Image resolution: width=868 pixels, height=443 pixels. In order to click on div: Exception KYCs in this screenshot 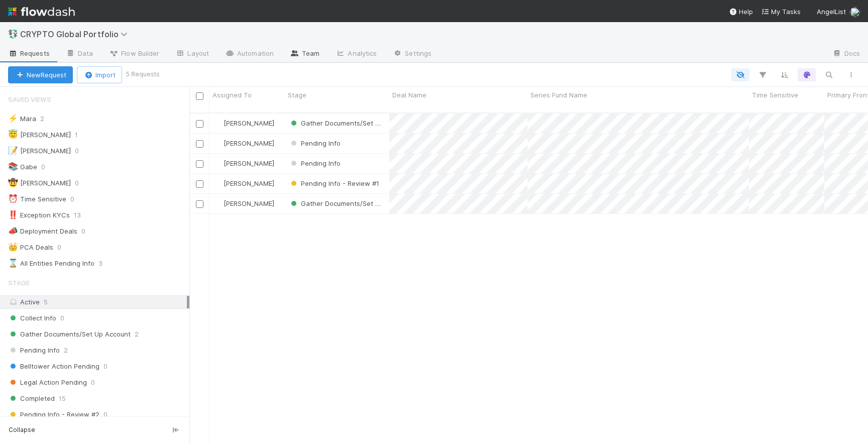, I will do `click(39, 215)`.